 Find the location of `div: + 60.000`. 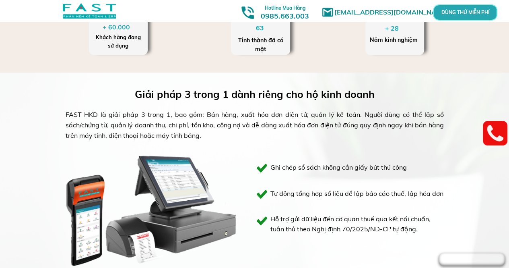

div: + 60.000 is located at coordinates (118, 27).